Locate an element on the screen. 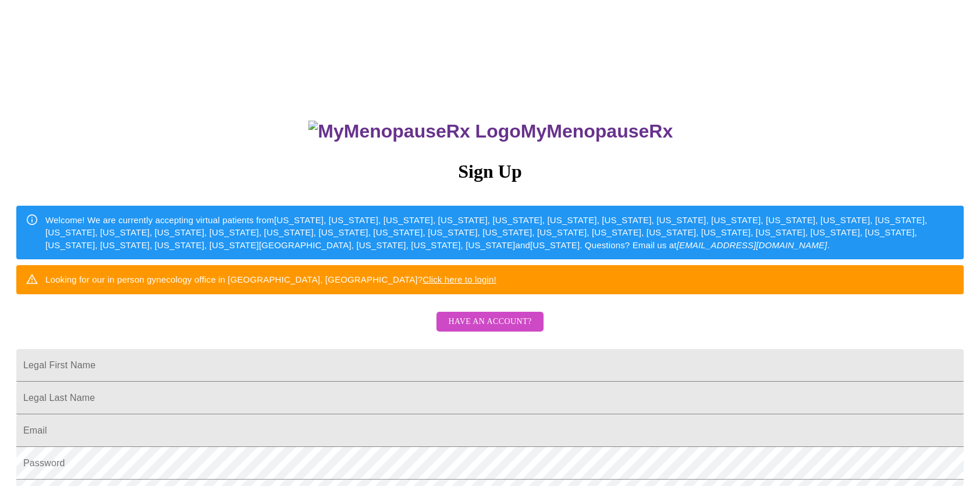  button: Have an account? is located at coordinates (489, 322).